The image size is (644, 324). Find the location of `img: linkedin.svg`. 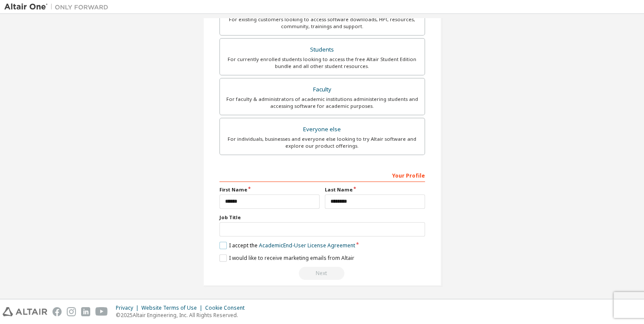

img: linkedin.svg is located at coordinates (86, 312).